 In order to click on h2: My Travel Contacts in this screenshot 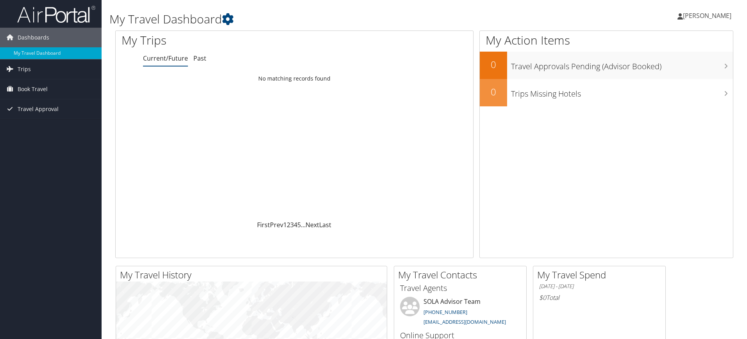, I will do `click(462, 275)`.